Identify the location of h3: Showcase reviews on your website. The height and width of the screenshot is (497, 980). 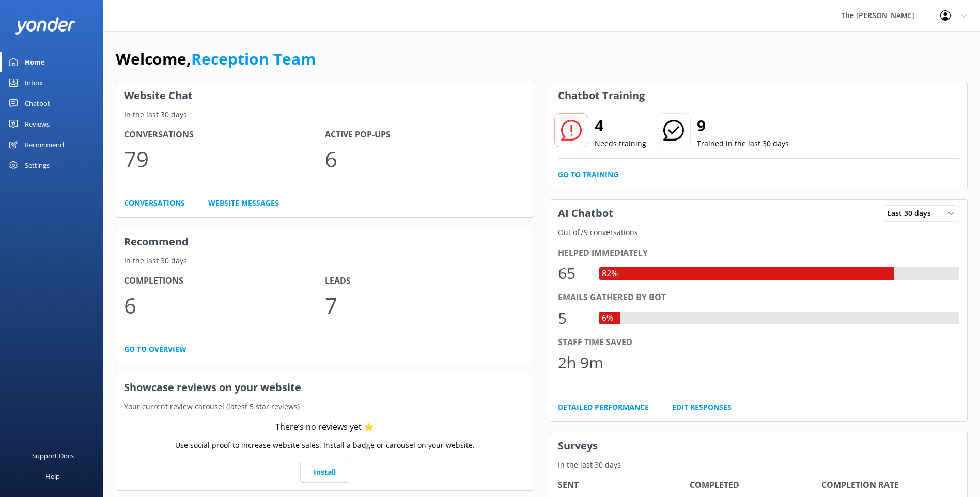
(325, 388).